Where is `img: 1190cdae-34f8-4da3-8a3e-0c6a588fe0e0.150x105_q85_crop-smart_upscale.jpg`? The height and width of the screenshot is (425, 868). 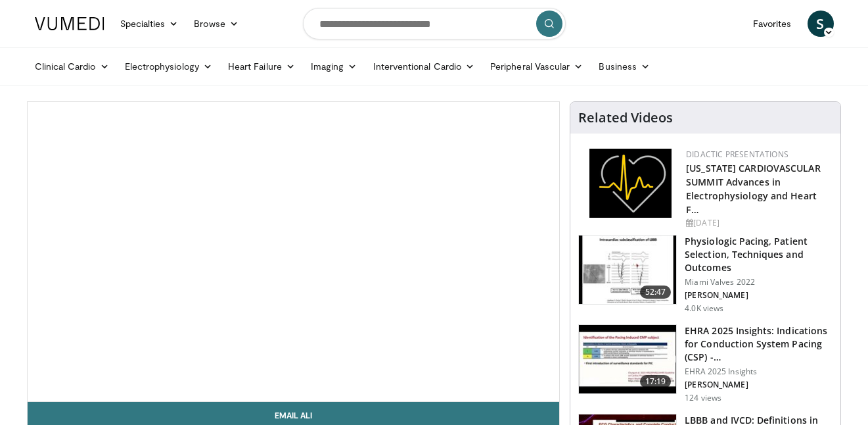
img: 1190cdae-34f8-4da3-8a3e-0c6a588fe0e0.150x105_q85_crop-smart_upscale.jpg is located at coordinates (628, 359).